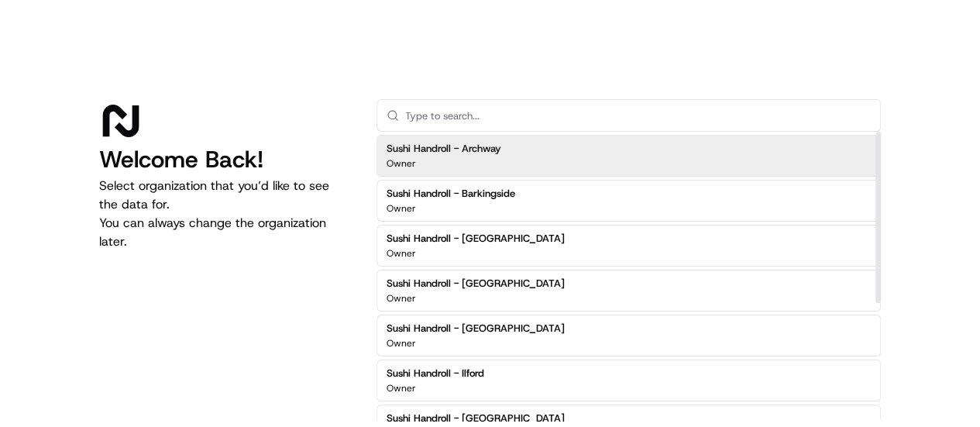 The height and width of the screenshot is (427, 980). Describe the element at coordinates (226, 160) in the screenshot. I see `h1: Welcome Back!` at that location.